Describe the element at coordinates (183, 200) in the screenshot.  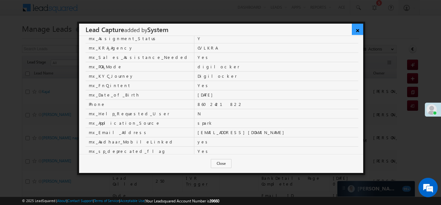
I see `span: Your Leadsquared Account Number is` at that location.